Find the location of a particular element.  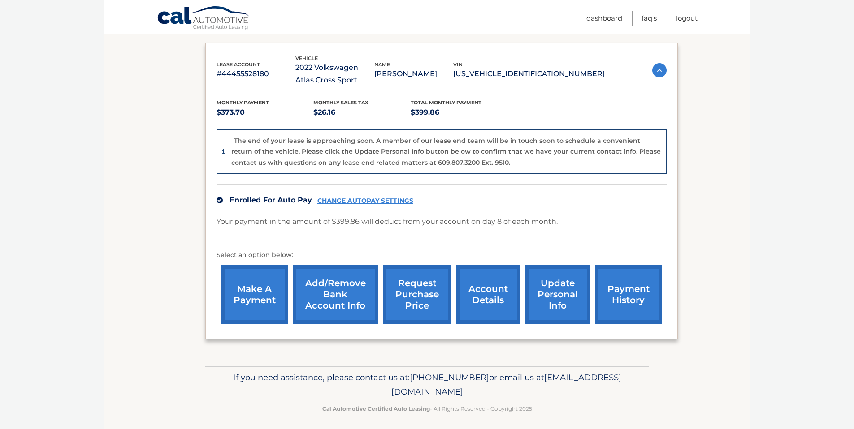

a: make a payment is located at coordinates (254, 294).